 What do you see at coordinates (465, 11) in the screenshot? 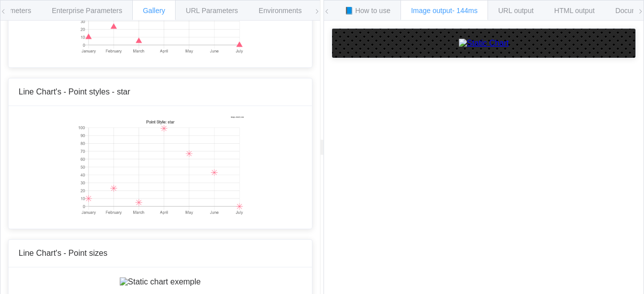
I see `span: - 144ms` at bounding box center [465, 11].